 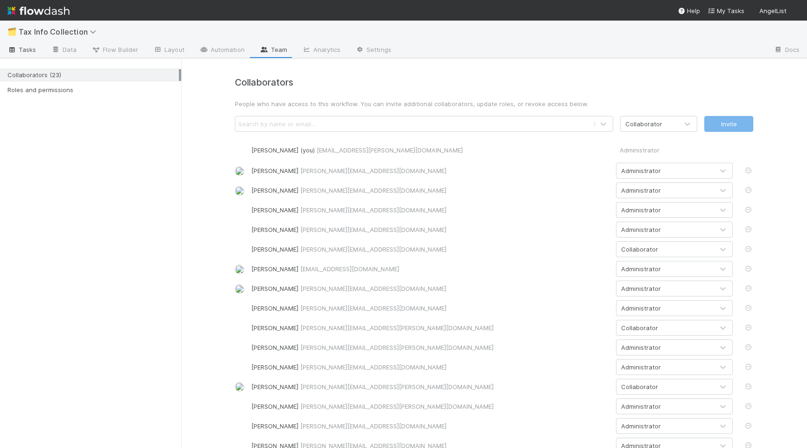 I want to click on a: My Tasks, so click(x=726, y=11).